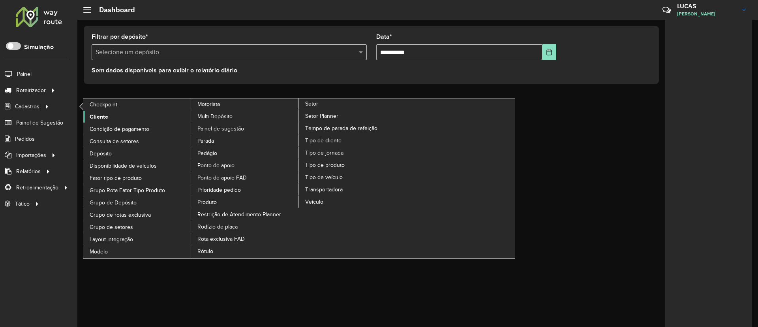  I want to click on a: Grupo de rotas exclusiva, so click(137, 214).